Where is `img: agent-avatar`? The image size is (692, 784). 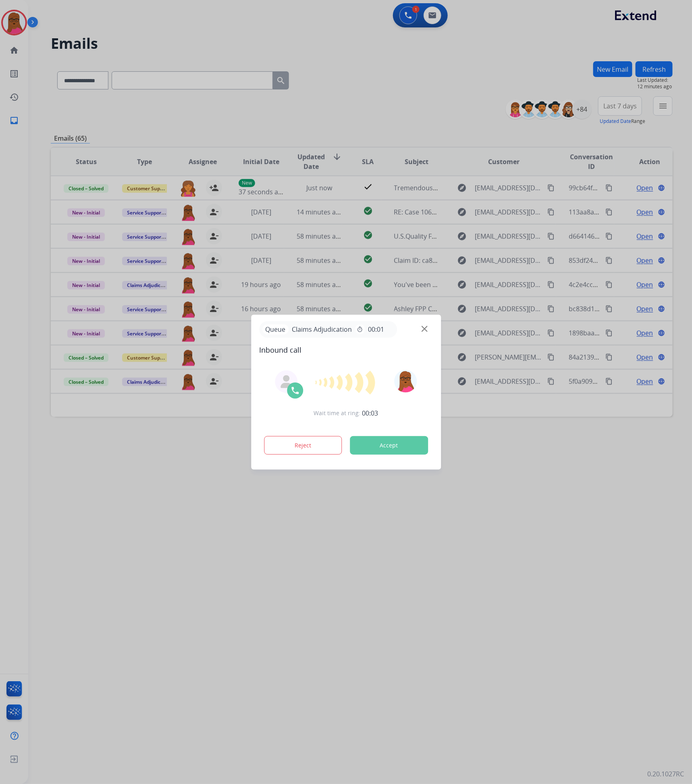
img: agent-avatar is located at coordinates (286, 382).